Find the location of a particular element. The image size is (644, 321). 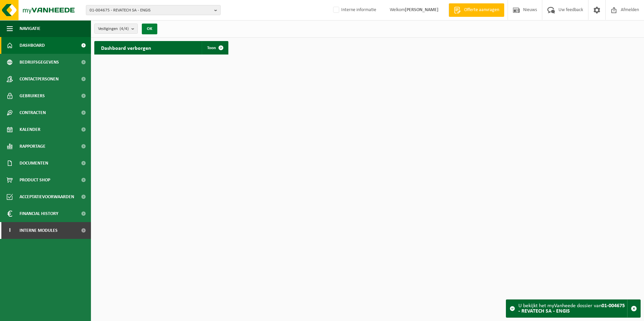

button: 01-004675 - REVATECH SA - ENGIS is located at coordinates (153, 10).